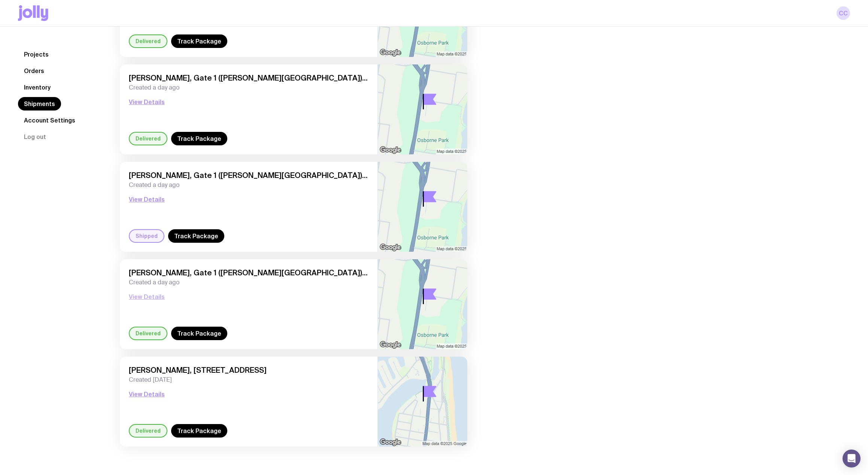 The height and width of the screenshot is (475, 868). What do you see at coordinates (844, 13) in the screenshot?
I see `a: CC` at bounding box center [844, 13].